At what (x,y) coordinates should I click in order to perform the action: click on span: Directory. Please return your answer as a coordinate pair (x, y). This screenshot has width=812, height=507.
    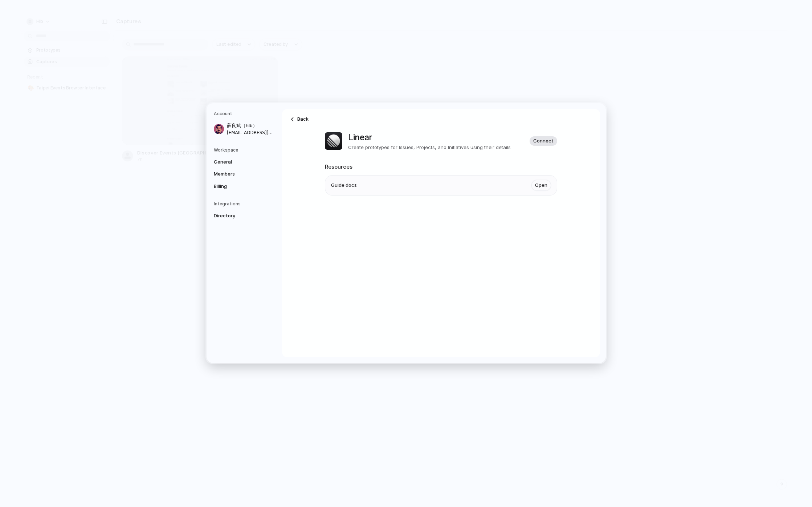
    Looking at the image, I should click on (237, 216).